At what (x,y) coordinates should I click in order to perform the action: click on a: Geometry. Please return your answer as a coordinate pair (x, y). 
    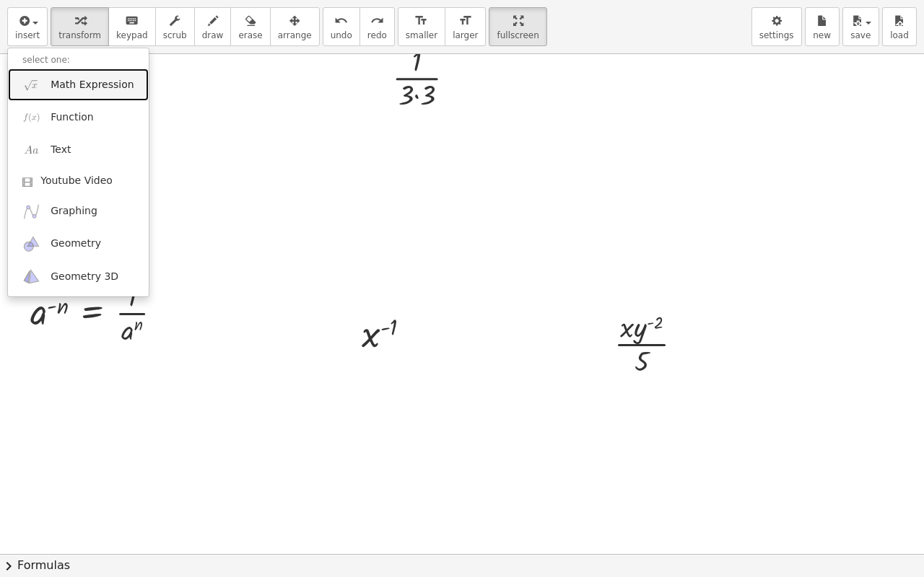
    Looking at the image, I should click on (78, 244).